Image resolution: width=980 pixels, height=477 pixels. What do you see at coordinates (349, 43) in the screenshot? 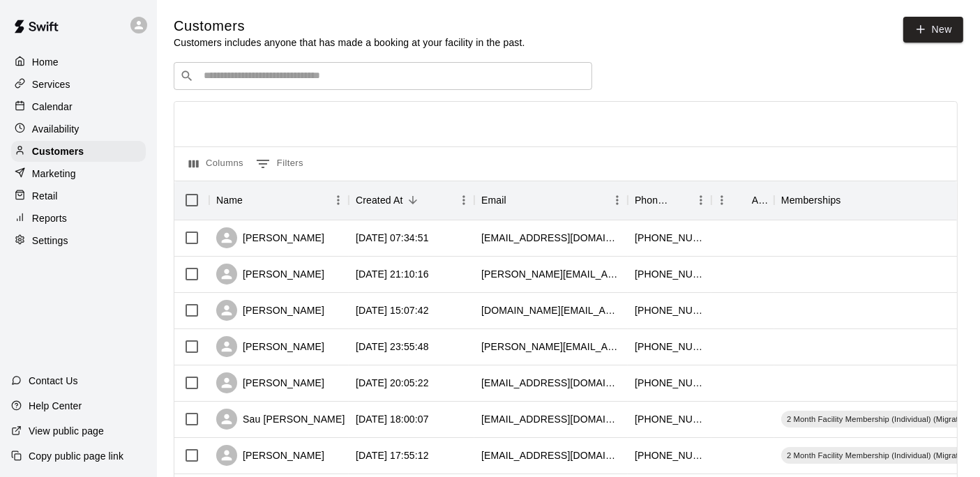
I see `p: Customers includes anyone that has made a booking at your facility in the past.` at bounding box center [349, 43].